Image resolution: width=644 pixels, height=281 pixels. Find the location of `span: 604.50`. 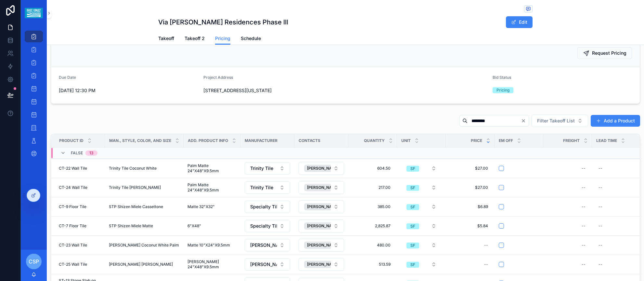

span: 604.50 is located at coordinates (373, 168).